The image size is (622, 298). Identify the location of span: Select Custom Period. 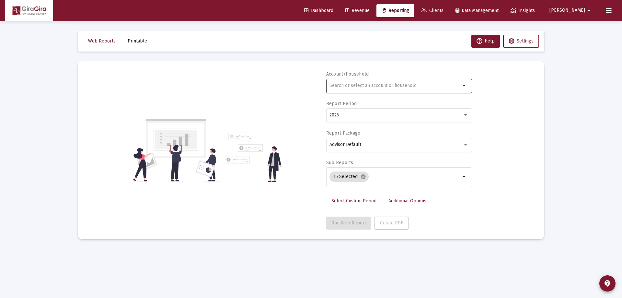
(354, 200).